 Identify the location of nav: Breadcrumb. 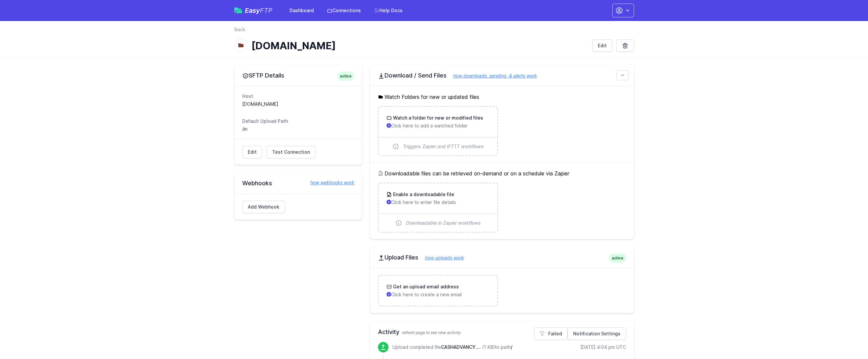
(434, 31).